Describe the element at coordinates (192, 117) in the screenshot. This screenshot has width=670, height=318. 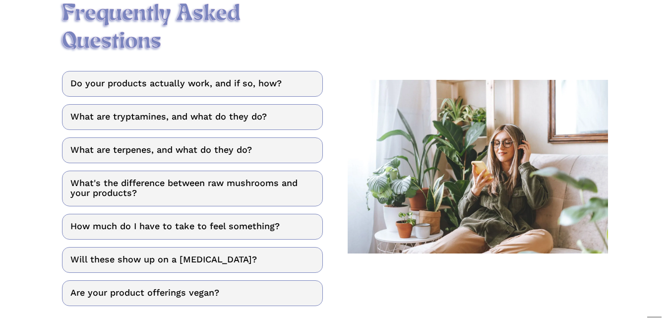
I see `a: What are tryptamines, and what do they do?` at that location.